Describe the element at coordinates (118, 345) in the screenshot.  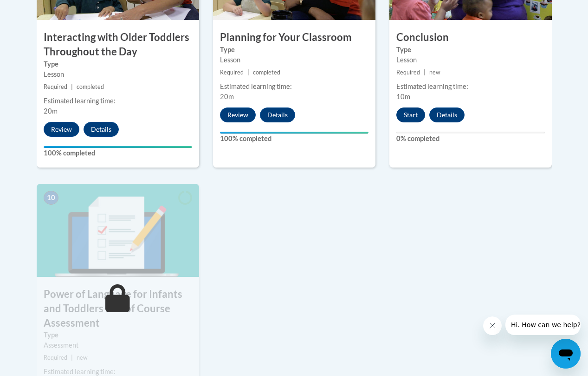
I see `div: Assessment` at that location.